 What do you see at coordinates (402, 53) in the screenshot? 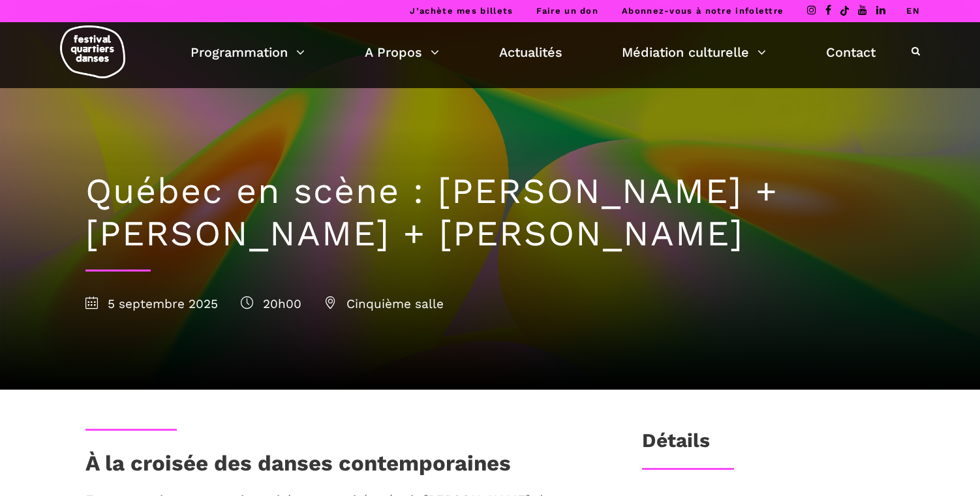
I see `a: A Propos` at bounding box center [402, 53].